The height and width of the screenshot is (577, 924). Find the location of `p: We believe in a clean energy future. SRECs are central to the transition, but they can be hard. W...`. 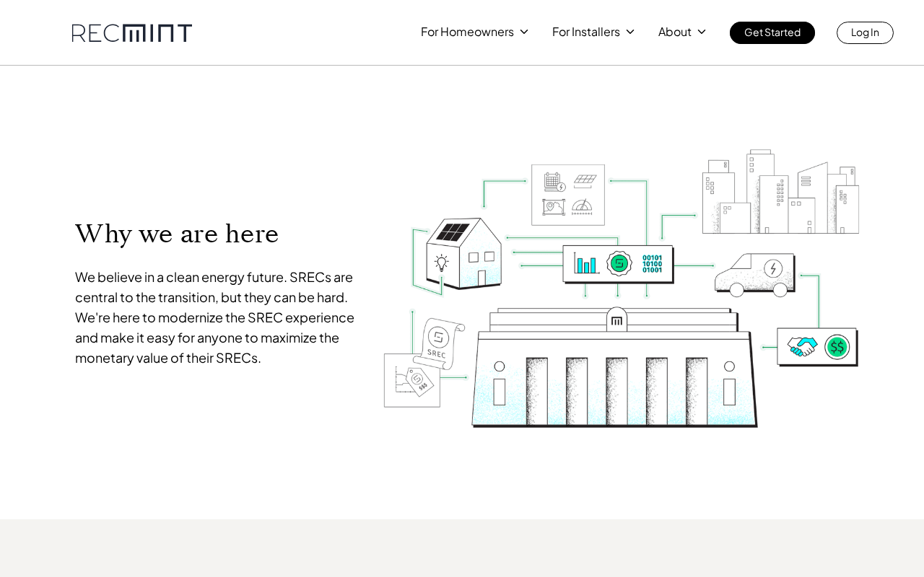

p: We believe in a clean energy future. SRECs are central to the transition, but they can be hard. W... is located at coordinates (217, 318).